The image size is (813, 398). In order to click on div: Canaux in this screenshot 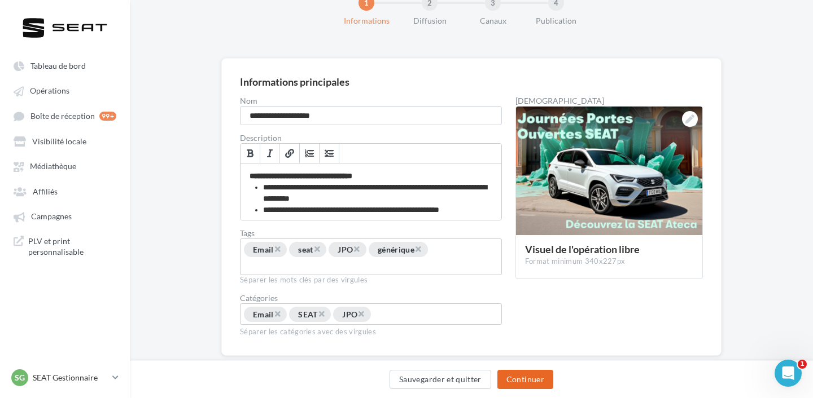, I will do `click(493, 21)`.